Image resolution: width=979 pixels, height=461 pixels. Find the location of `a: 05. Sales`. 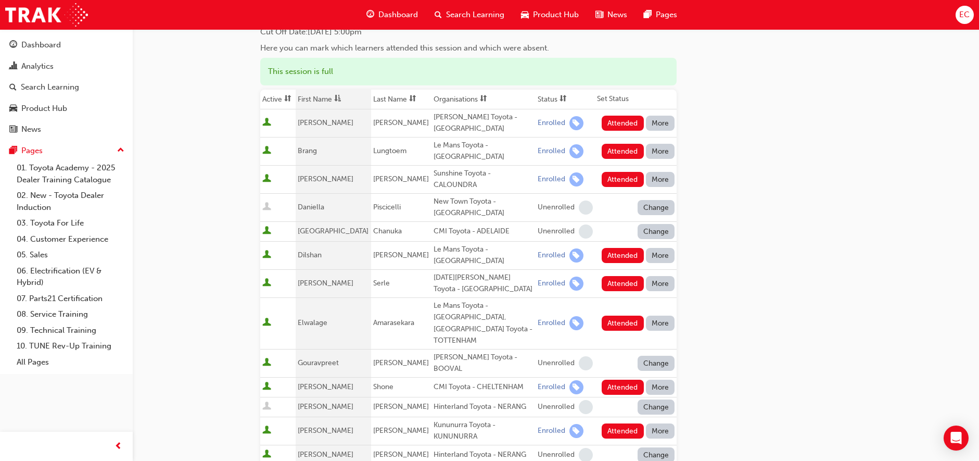

a: 05. Sales is located at coordinates (70, 255).